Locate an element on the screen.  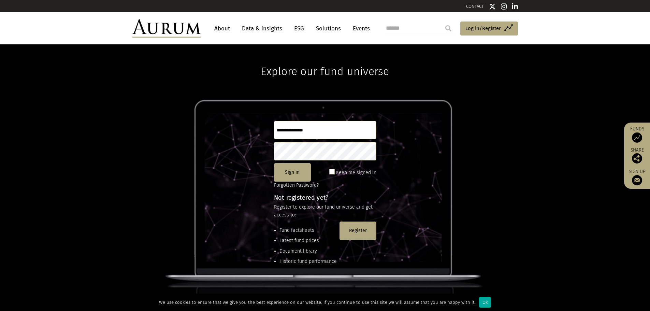
a: About is located at coordinates (222, 28).